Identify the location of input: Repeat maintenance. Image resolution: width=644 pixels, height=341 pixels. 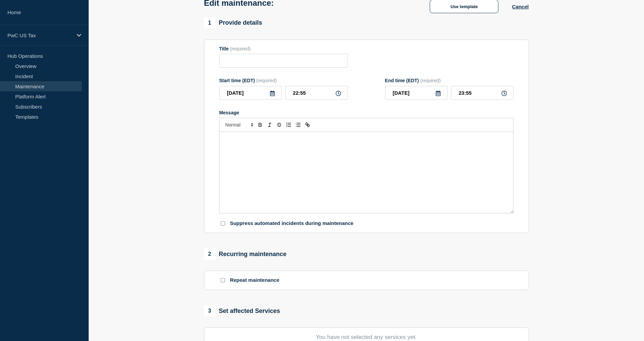
(223, 280).